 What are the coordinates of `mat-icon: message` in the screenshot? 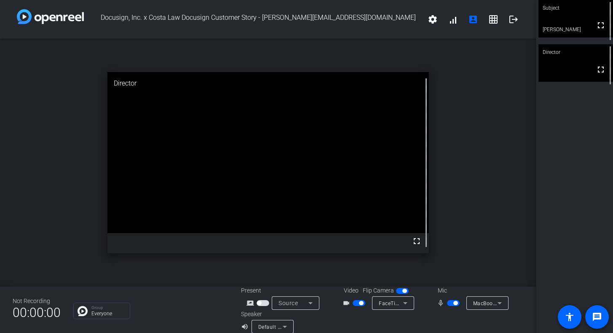 It's located at (597, 317).